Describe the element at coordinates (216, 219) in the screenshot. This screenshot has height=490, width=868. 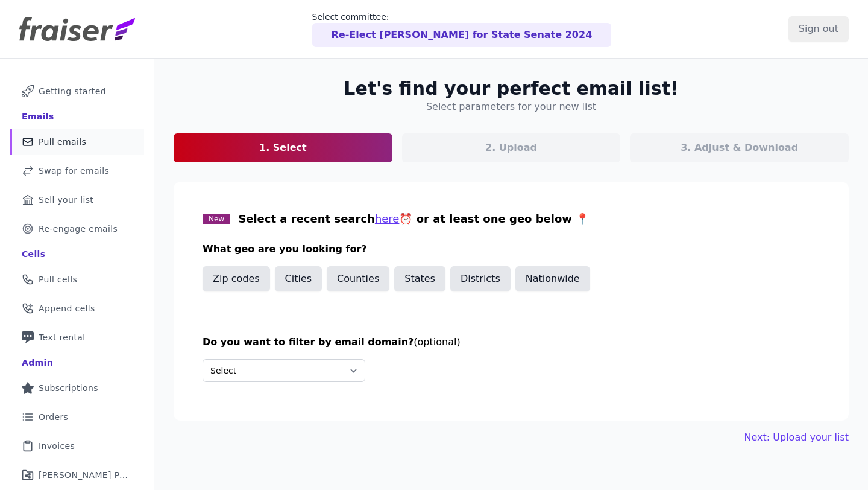
I see `span: New` at that location.